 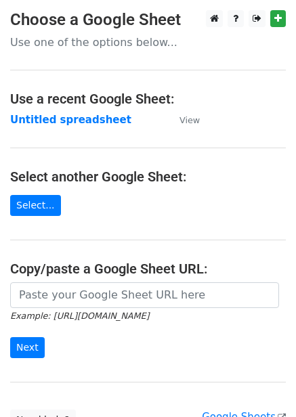 I want to click on input: Paste your Google Sheet URL here, so click(x=144, y=295).